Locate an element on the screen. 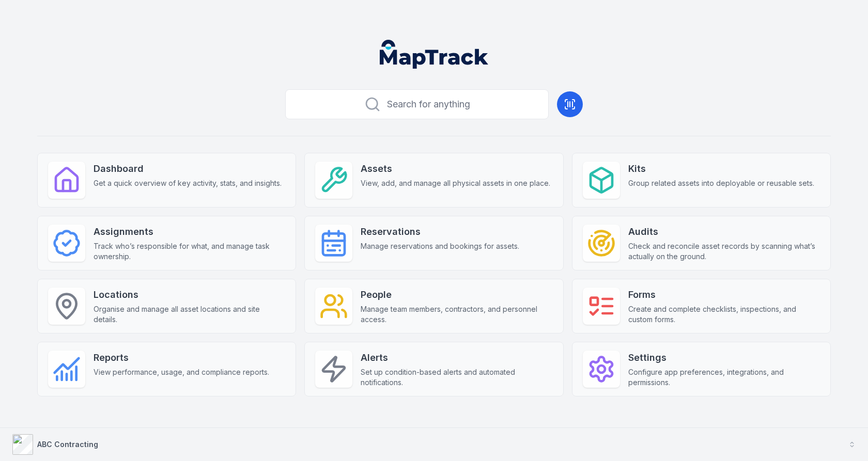  span: Get a quick overview of key activity, stats, and insights. is located at coordinates (188, 184).